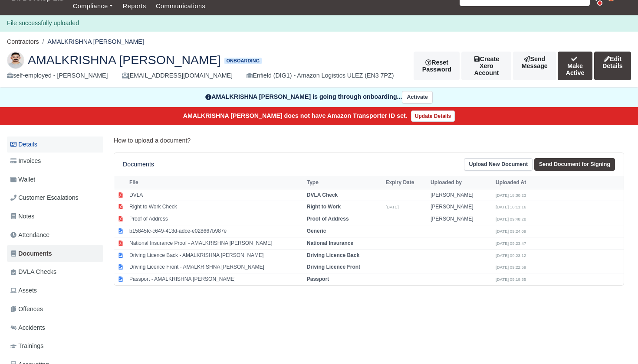  Describe the element at coordinates (139, 164) in the screenshot. I see `h6: Documents` at that location.